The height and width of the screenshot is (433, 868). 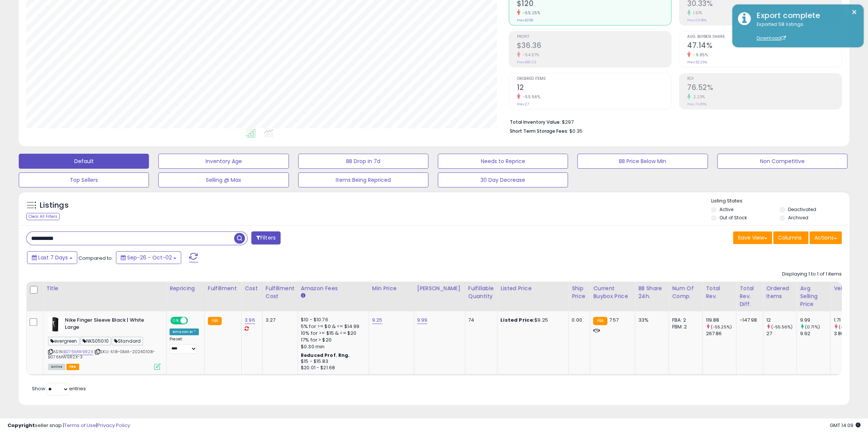 What do you see at coordinates (363, 180) in the screenshot?
I see `button: Items Being Repriced` at bounding box center [363, 180].